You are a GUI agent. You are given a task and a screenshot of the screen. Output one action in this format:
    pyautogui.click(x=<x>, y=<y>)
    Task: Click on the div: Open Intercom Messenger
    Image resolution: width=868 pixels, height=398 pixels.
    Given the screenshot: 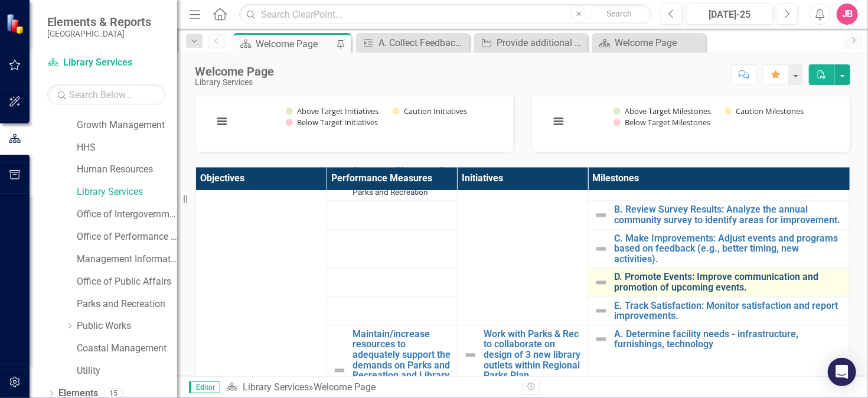 What is the action you would take?
    pyautogui.click(x=842, y=371)
    